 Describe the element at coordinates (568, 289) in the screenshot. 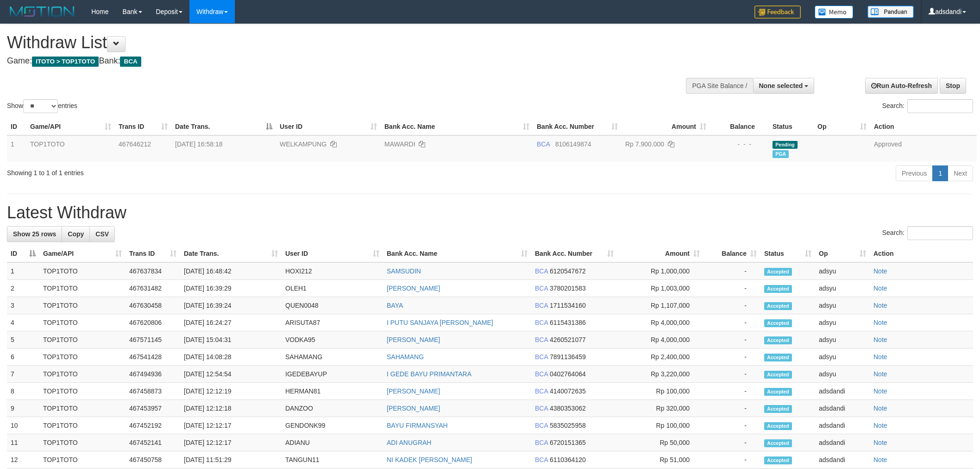

I see `span: Copy 3780201583 to clipboard` at that location.